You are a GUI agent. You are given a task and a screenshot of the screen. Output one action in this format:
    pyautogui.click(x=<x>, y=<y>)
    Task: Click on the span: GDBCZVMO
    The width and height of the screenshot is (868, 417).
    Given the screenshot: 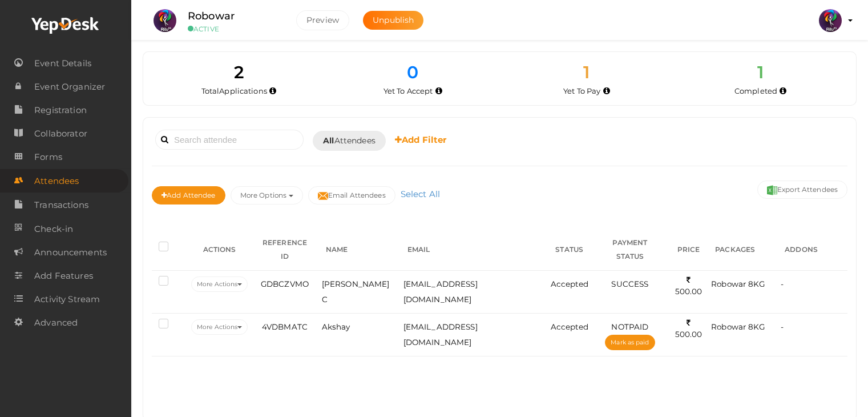 What is the action you would take?
    pyautogui.click(x=285, y=284)
    